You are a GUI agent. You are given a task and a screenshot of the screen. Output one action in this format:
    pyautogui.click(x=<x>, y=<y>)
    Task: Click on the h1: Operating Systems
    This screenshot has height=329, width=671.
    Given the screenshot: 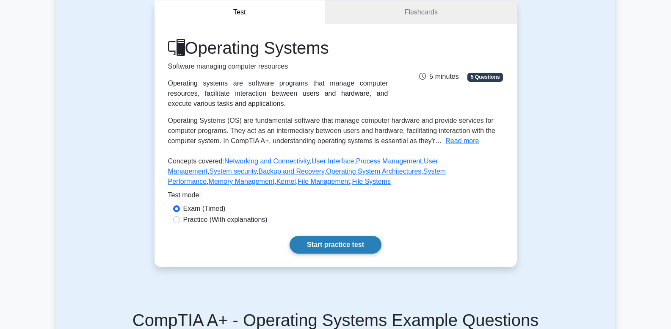 What is the action you would take?
    pyautogui.click(x=278, y=48)
    